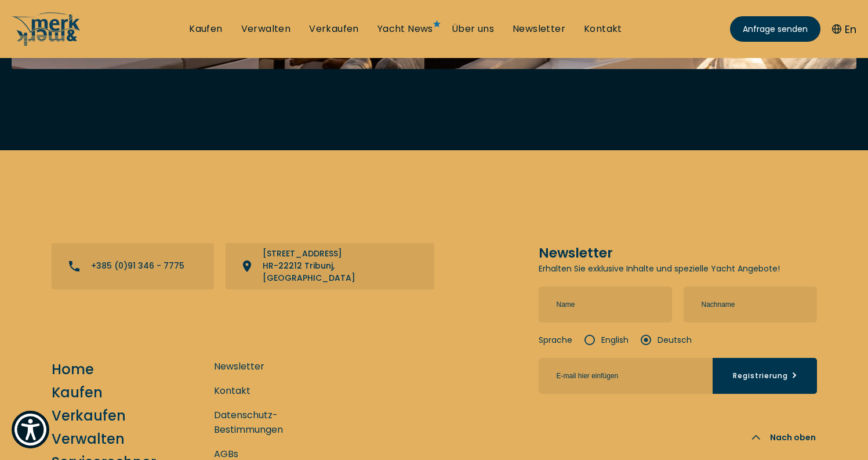 The height and width of the screenshot is (460, 868). I want to click on button: En, so click(844, 29).